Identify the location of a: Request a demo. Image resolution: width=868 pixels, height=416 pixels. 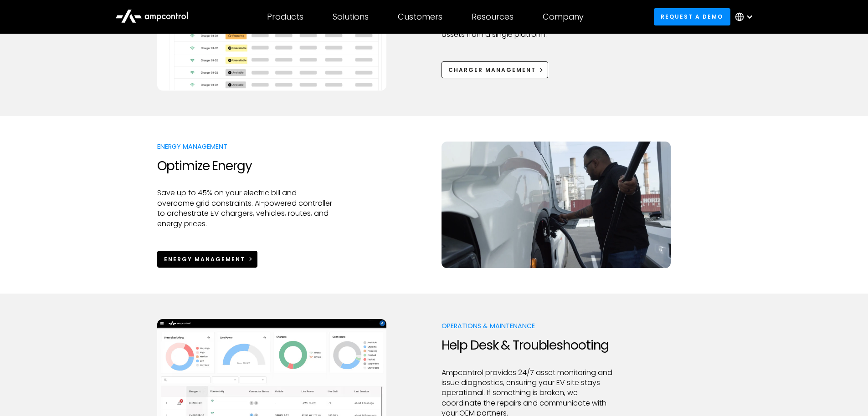
(692, 16).